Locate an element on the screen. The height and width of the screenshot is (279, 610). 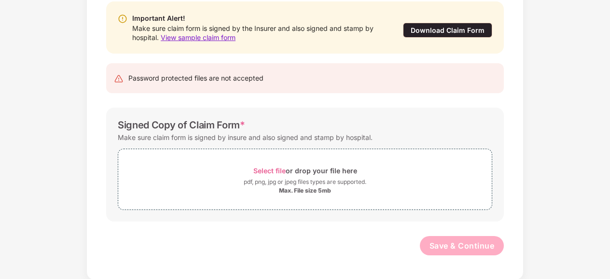
div: Max. File size 5mb is located at coordinates (305, 191).